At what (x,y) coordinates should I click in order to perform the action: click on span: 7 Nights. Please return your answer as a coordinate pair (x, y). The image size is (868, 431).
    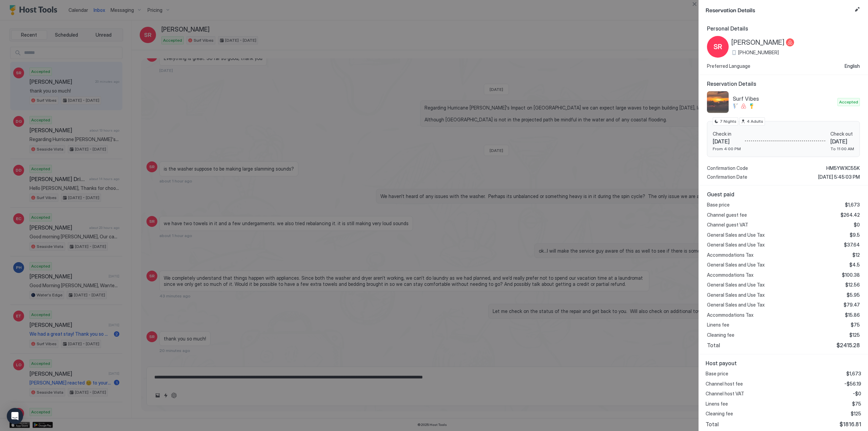
    Looking at the image, I should click on (728, 122).